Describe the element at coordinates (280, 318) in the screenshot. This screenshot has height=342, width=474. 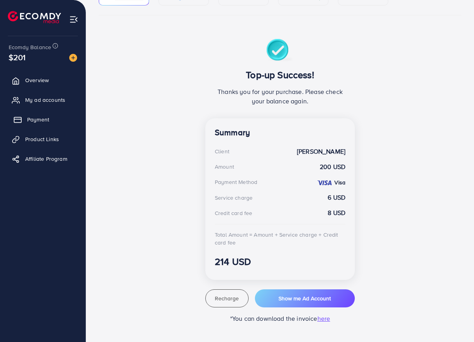
I see `p: *You can download the invoice` at that location.